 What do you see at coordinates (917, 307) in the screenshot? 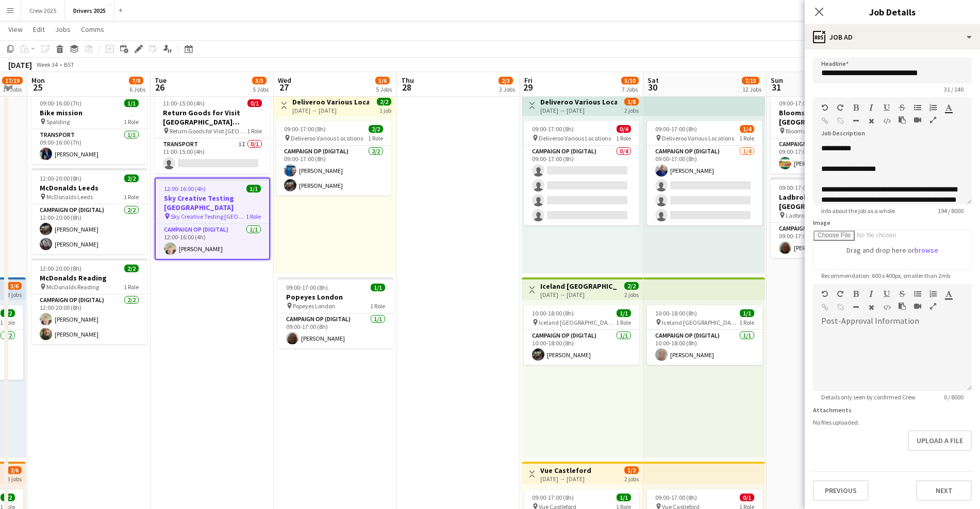
I see `button: Insert video` at bounding box center [917, 307].